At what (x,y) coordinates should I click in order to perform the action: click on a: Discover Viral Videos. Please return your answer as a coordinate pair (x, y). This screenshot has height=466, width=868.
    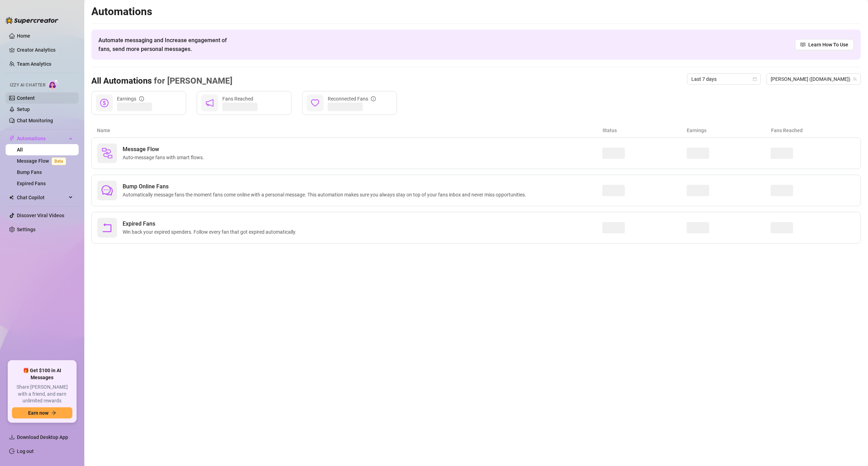
    Looking at the image, I should click on (40, 216).